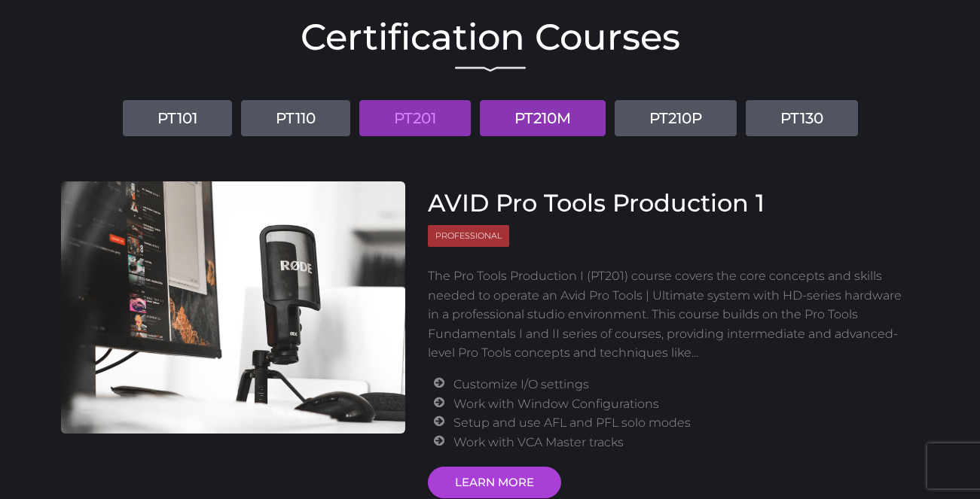 This screenshot has height=499, width=980. I want to click on a: LEARN MORE, so click(494, 483).